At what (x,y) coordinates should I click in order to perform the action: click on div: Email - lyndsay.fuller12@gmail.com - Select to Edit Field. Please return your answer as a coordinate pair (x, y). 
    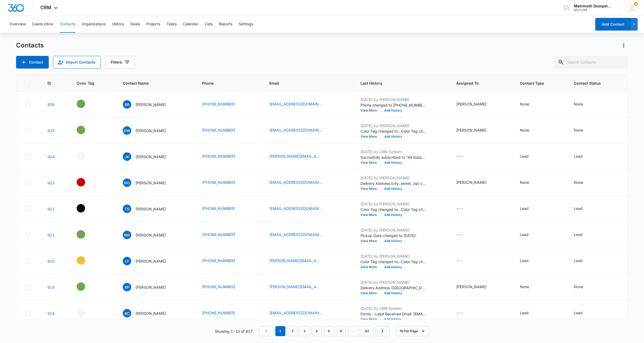
    Looking at the image, I should click on (300, 261).